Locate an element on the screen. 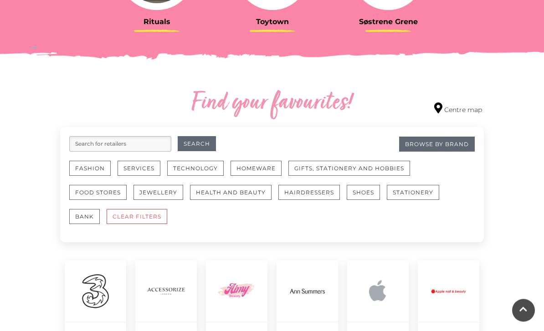  h3: Toytown is located at coordinates (272, 22).